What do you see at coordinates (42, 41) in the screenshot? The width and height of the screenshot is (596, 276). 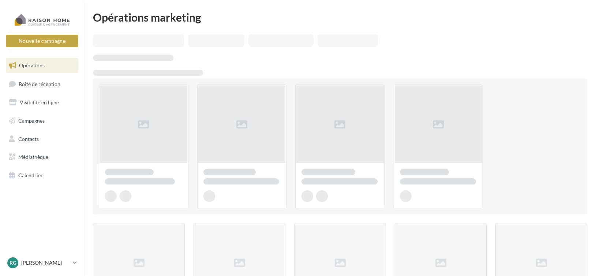 I see `button: Nouvelle campagne` at bounding box center [42, 41].